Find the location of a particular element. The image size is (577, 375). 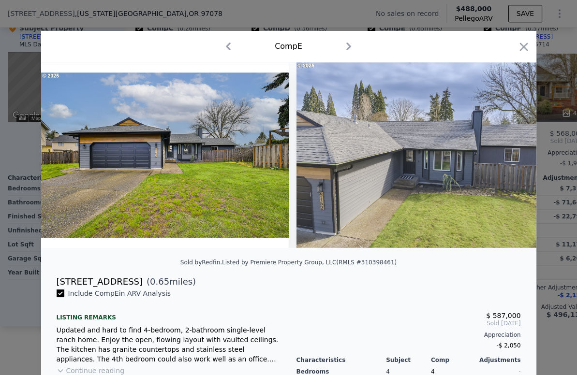

div: Sold by Redfin . is located at coordinates (201, 263).